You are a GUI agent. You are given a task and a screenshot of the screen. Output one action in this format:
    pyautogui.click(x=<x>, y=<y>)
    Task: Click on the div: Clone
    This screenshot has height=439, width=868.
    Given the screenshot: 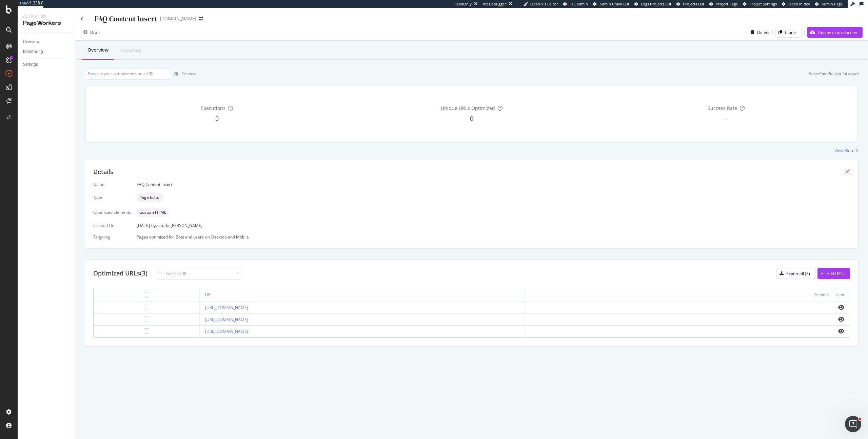 What is the action you would take?
    pyautogui.click(x=790, y=32)
    